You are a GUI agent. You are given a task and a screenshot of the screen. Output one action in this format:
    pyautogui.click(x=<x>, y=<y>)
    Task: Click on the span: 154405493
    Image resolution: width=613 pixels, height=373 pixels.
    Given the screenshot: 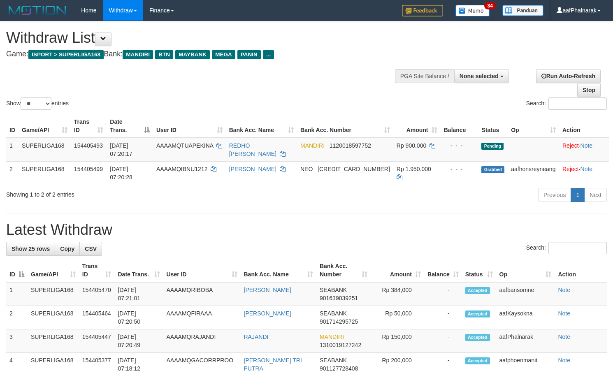 What is the action you would take?
    pyautogui.click(x=88, y=146)
    